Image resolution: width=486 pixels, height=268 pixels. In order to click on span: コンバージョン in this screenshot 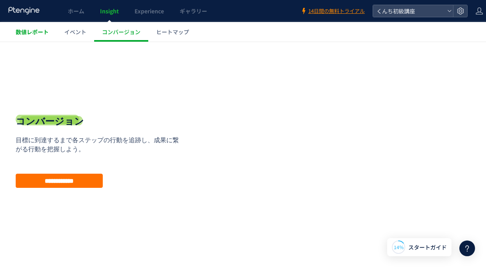, I will do `click(121, 32)`.